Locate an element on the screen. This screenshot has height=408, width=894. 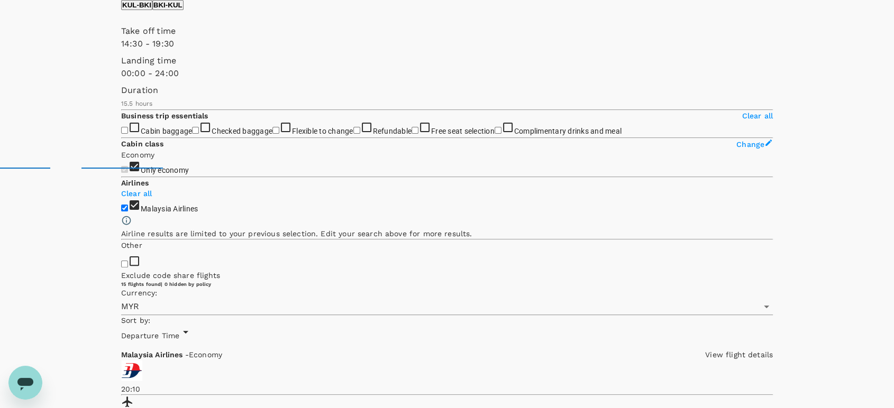
strong: Business trip essentials is located at coordinates (164, 116).